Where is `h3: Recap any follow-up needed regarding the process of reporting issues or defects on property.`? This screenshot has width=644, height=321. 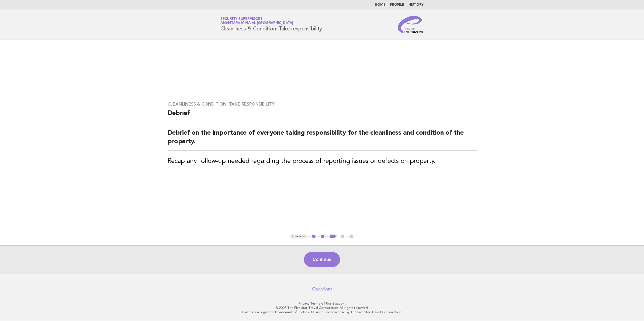
h3: Recap any follow-up needed regarding the process of reporting issues or defects on property. is located at coordinates (322, 161).